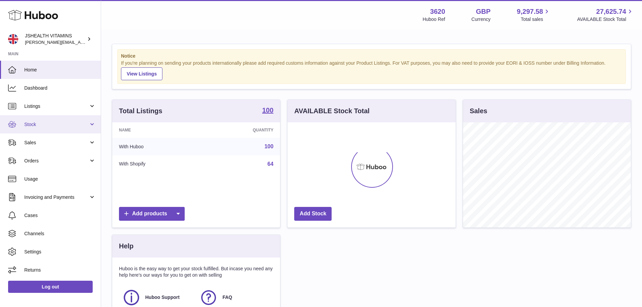 The height and width of the screenshot is (307, 642). I want to click on td: With Shopify, so click(157, 164).